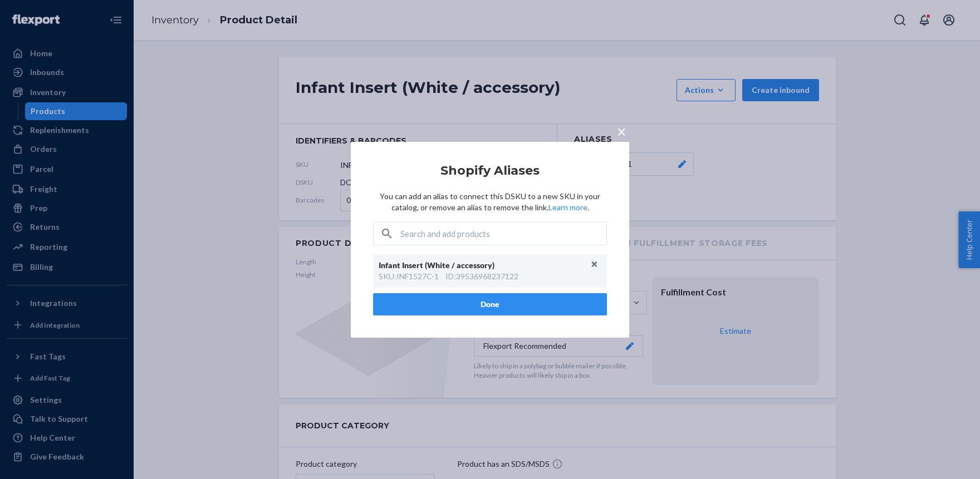  I want to click on button: Done, so click(490, 305).